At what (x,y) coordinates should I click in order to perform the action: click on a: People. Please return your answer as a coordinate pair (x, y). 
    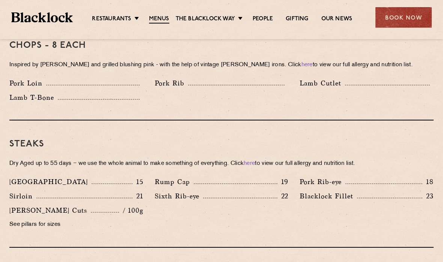
    Looking at the image, I should click on (263, 19).